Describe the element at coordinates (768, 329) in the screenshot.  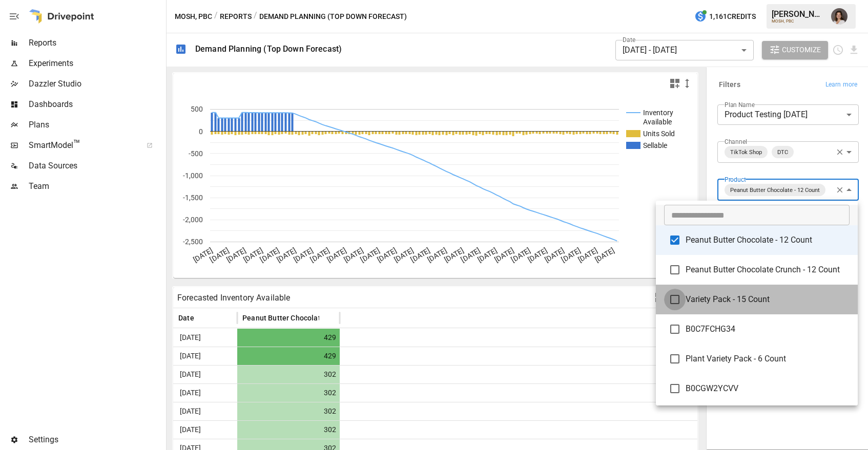
I see `span: B0C7FCHG34` at that location.